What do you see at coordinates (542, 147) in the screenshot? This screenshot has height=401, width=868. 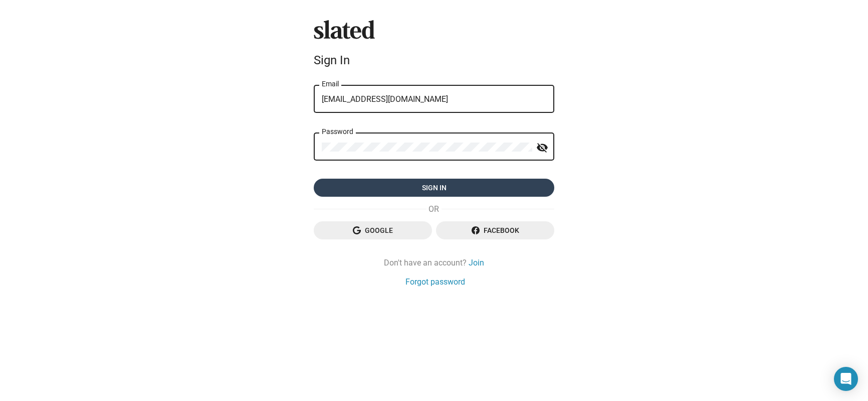 I see `mat-icon: visibility_off` at bounding box center [542, 147].